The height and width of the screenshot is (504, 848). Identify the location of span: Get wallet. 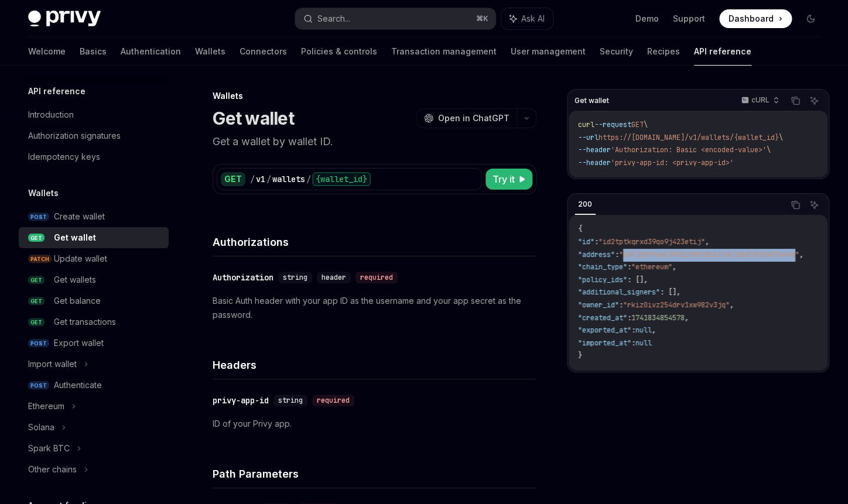
(592, 101).